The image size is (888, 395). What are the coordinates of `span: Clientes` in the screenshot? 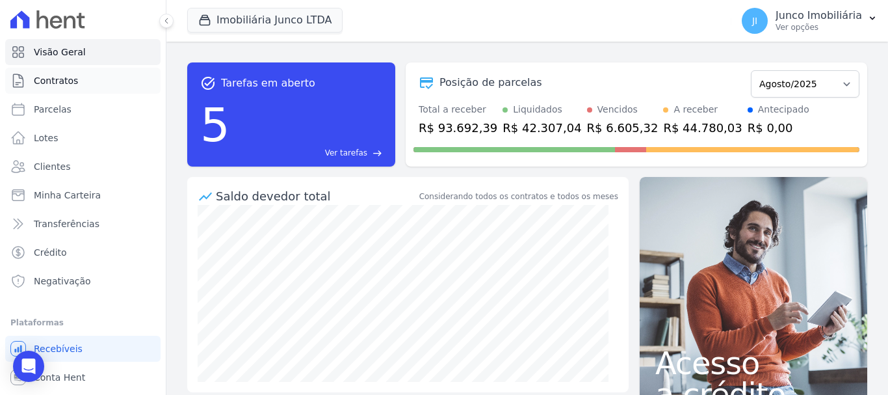 It's located at (52, 166).